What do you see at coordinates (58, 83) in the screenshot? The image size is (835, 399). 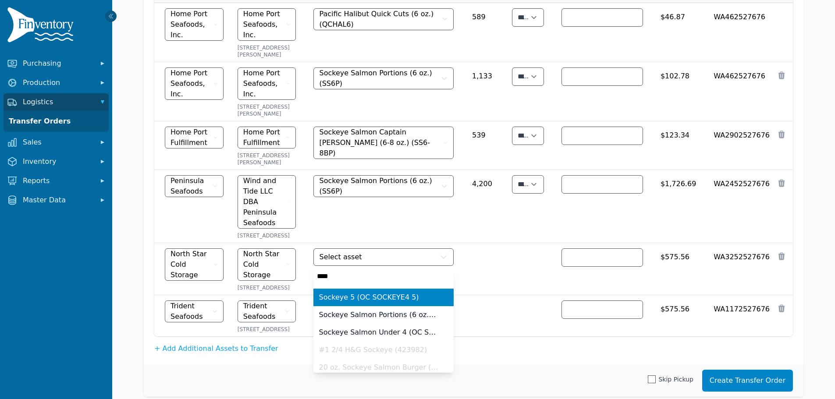 I see `span: Production` at bounding box center [58, 83].